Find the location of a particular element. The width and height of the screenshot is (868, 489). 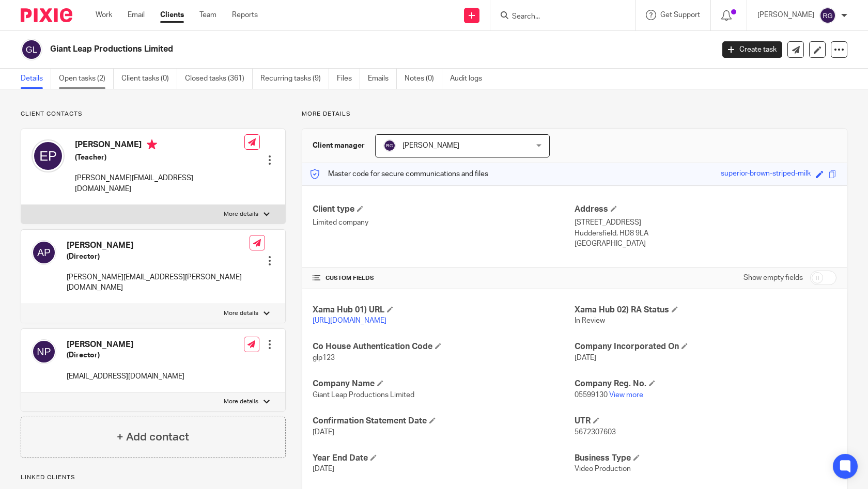

h4: Company Reg. No. is located at coordinates (706, 384).